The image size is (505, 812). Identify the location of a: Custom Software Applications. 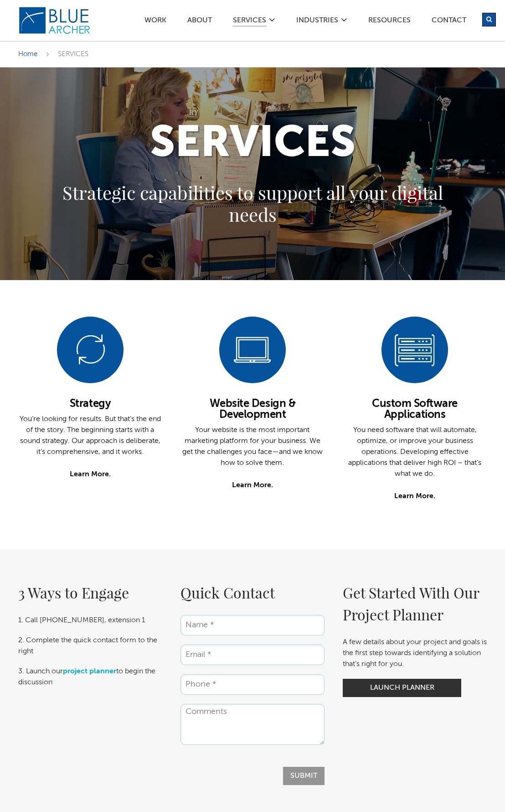
(415, 409).